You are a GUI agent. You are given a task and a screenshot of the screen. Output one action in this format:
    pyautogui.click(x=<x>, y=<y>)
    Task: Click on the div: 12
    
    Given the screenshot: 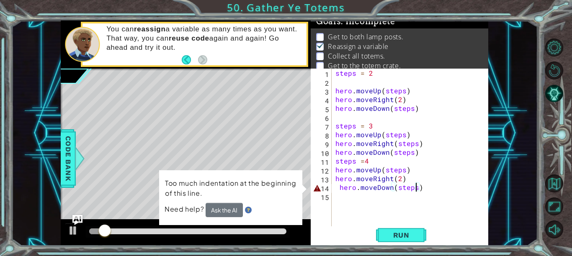 What is the action you would take?
    pyautogui.click(x=322, y=171)
    